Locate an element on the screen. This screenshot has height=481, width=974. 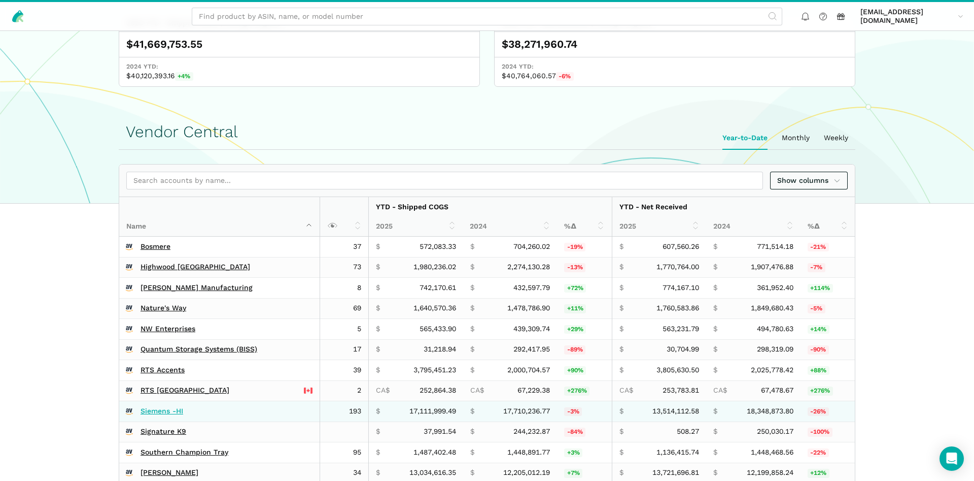
td: 10.94% is located at coordinates (585, 308).